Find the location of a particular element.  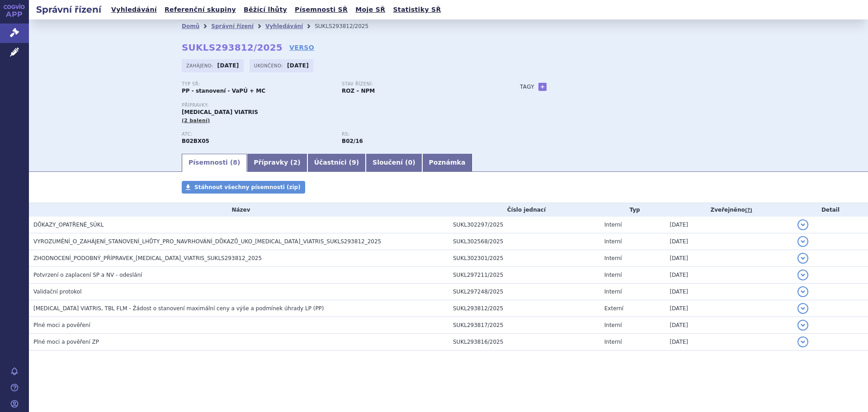

th: Název is located at coordinates (238, 210).